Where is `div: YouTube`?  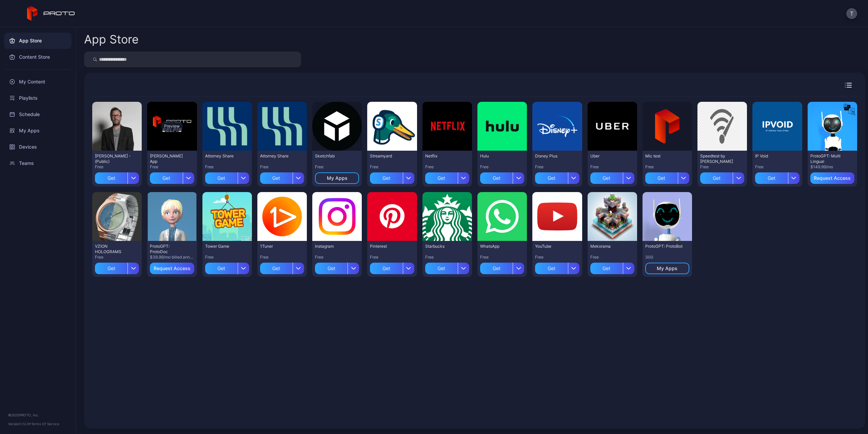 div: YouTube is located at coordinates (553, 246).